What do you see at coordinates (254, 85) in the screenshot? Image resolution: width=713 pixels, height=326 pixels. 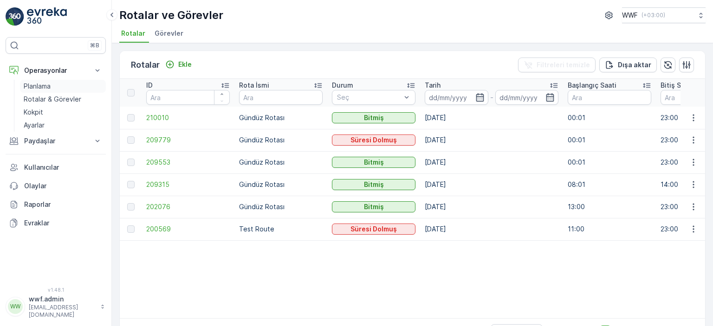 I see `p: Rota İsmi` at bounding box center [254, 85].